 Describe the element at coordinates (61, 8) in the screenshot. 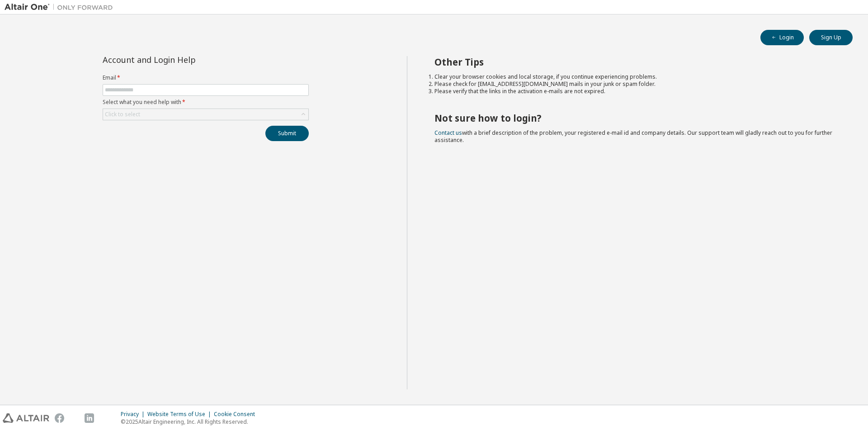

I see `img: Altair One` at that location.